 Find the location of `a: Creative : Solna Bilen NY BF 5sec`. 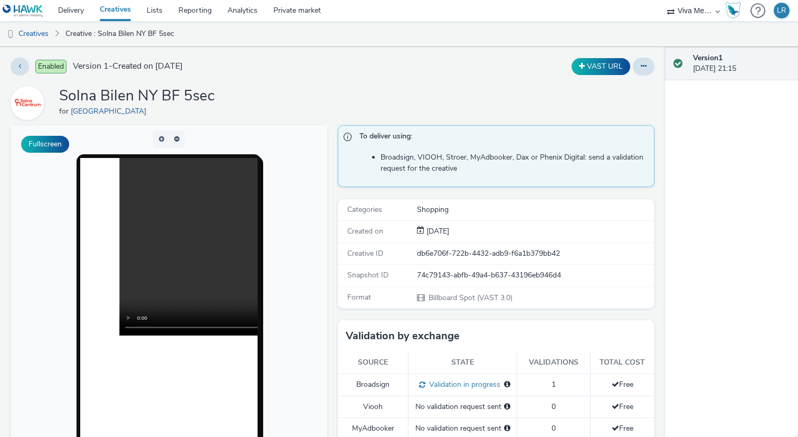

a: Creative : Solna Bilen NY BF 5sec is located at coordinates (120, 34).